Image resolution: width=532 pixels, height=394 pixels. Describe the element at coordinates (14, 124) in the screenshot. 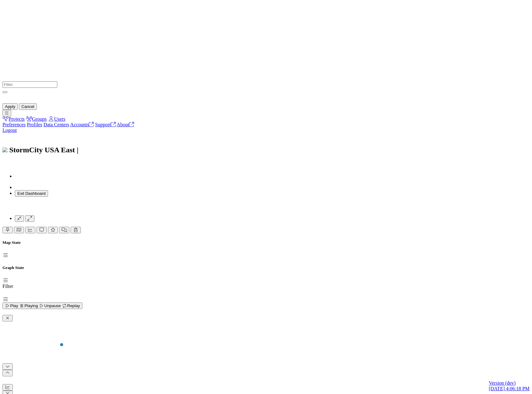

I see `a: Preferences` at that location.